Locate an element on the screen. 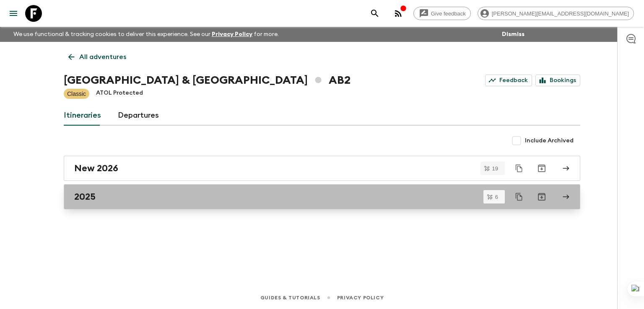  a: Feedback is located at coordinates (509, 81).